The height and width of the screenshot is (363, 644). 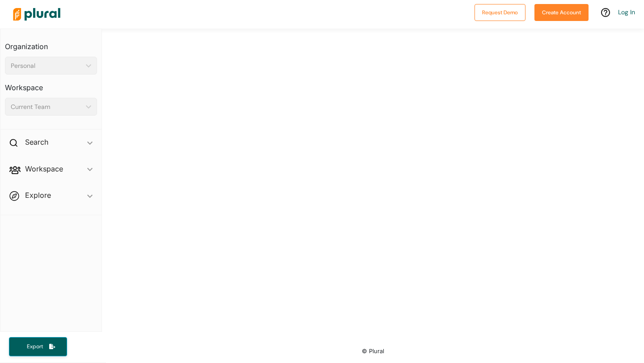 I want to click on a: Request Demo, so click(x=500, y=12).